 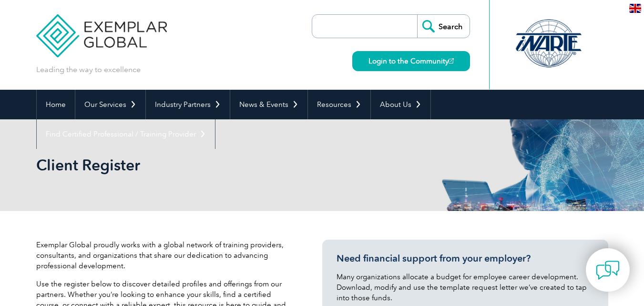 What do you see at coordinates (401, 105) in the screenshot?
I see `a: About Us` at bounding box center [401, 105].